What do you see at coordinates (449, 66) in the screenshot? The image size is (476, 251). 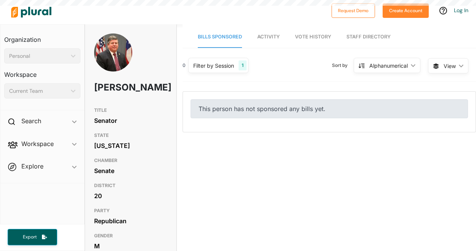 I see `span: View` at bounding box center [449, 66].